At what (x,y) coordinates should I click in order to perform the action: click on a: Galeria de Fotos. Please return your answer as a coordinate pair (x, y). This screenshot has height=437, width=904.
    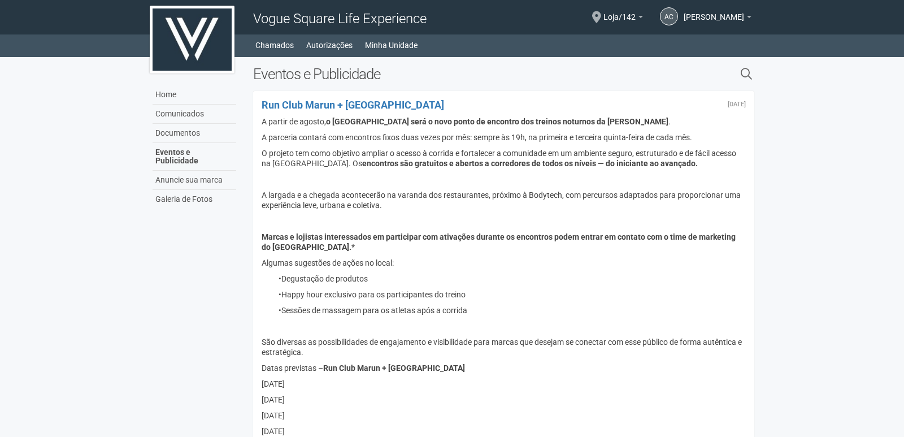
    Looking at the image, I should click on (194, 199).